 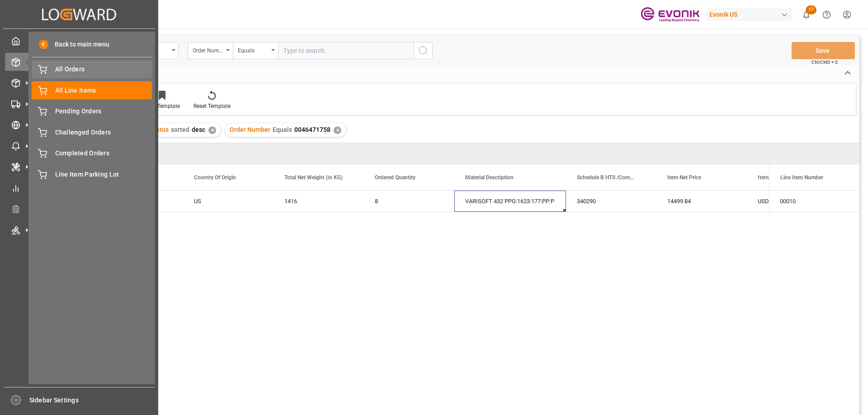 What do you see at coordinates (79, 40) in the screenshot?
I see `a: My Cockpit` at bounding box center [79, 40].